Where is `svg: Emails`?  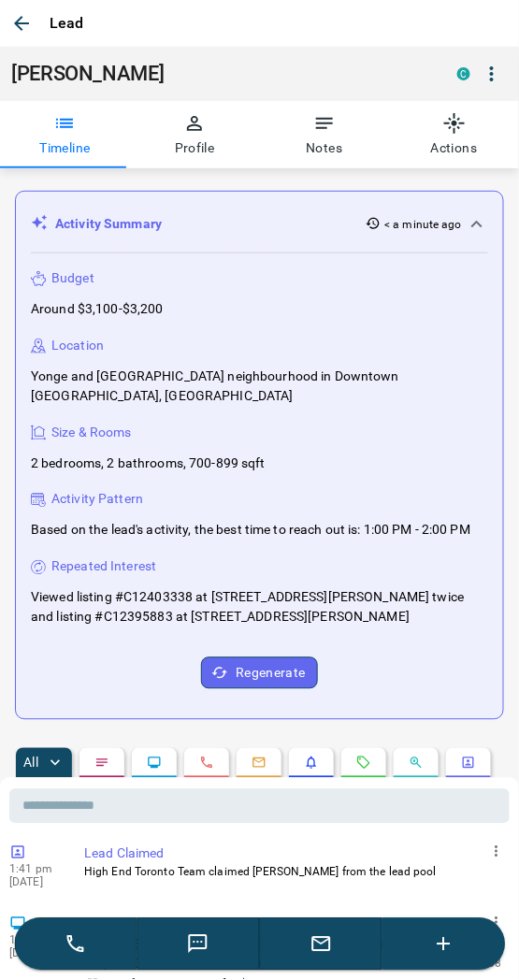
svg: Emails is located at coordinates (259, 763).